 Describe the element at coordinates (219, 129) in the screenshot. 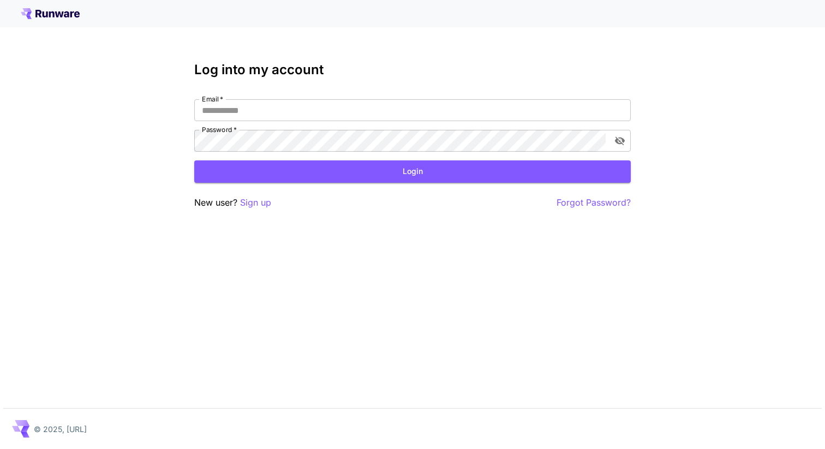

I see `label: Password` at that location.